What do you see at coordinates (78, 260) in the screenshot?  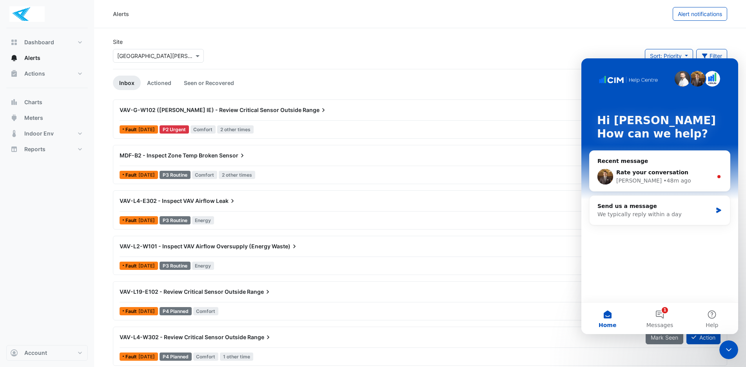 I see `button: Messages` at bounding box center [78, 260].